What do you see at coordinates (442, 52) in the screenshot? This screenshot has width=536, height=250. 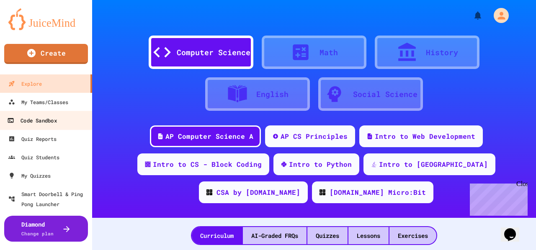 I see `div: History` at bounding box center [442, 52].